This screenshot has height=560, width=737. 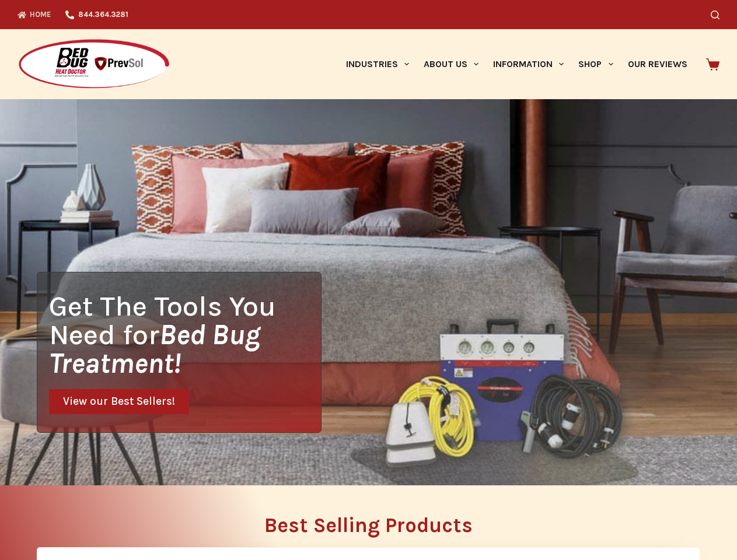 I want to click on h1: Get The Tools You Need for, so click(x=185, y=334).